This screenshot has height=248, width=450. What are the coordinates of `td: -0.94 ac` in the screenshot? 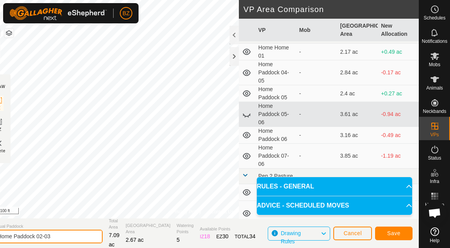 It's located at (398, 115).